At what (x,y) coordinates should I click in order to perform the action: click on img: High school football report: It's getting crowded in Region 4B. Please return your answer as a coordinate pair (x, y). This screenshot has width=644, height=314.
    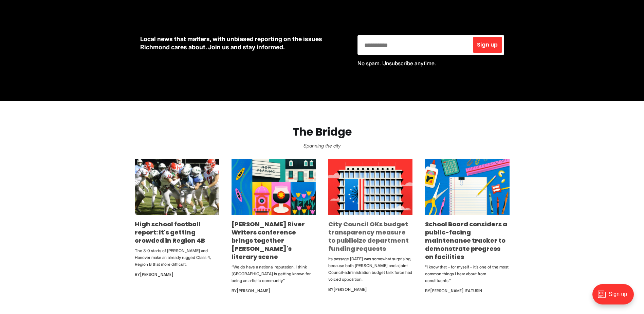
    Looking at the image, I should click on (177, 187).